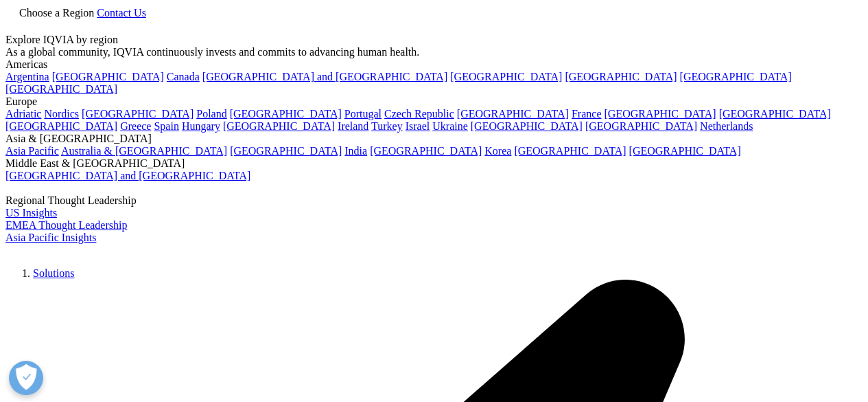  Describe the element at coordinates (32, 150) in the screenshot. I see `a: Asia Pacific` at that location.